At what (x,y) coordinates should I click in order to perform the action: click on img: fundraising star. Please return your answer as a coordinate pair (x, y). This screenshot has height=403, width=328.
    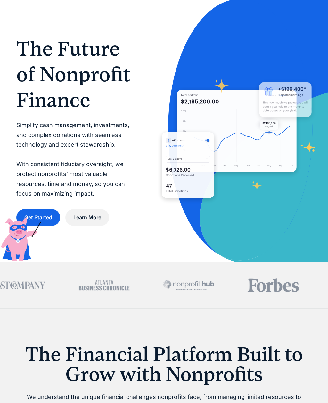
    Looking at the image, I should click on (308, 147).